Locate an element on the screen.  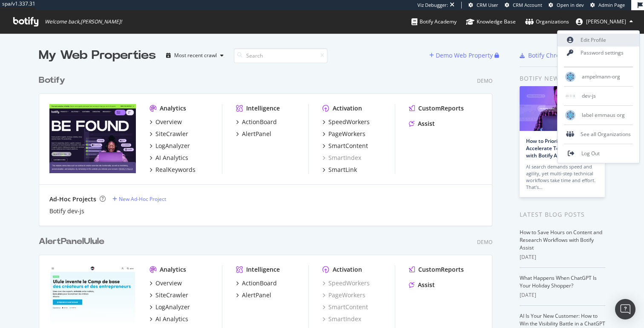
a: Botify dev-js is located at coordinates (67, 211).